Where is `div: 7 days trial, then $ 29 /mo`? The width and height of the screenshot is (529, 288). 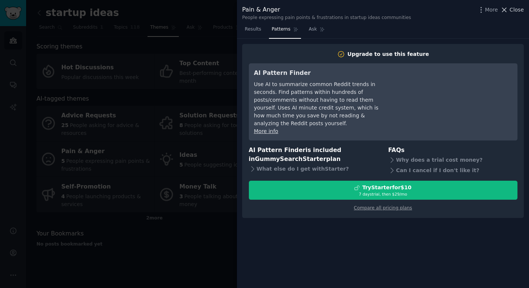
div: 7 days trial, then $ 29 /mo is located at coordinates (383, 194).